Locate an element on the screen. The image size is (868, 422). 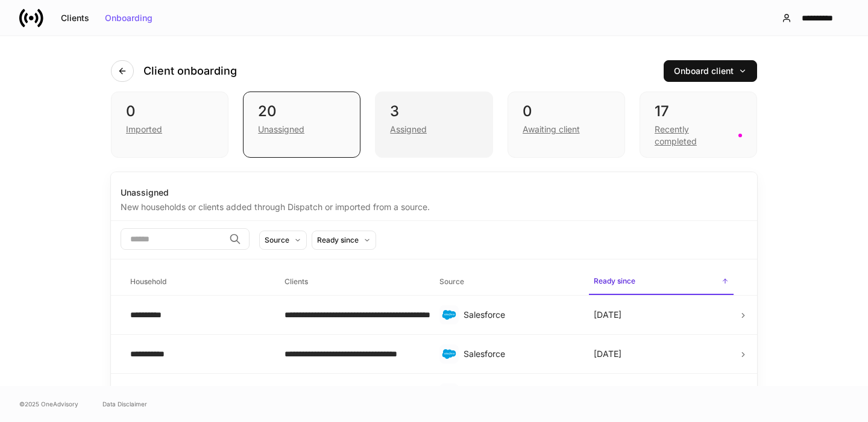
button: Onboard client is located at coordinates (710, 71).